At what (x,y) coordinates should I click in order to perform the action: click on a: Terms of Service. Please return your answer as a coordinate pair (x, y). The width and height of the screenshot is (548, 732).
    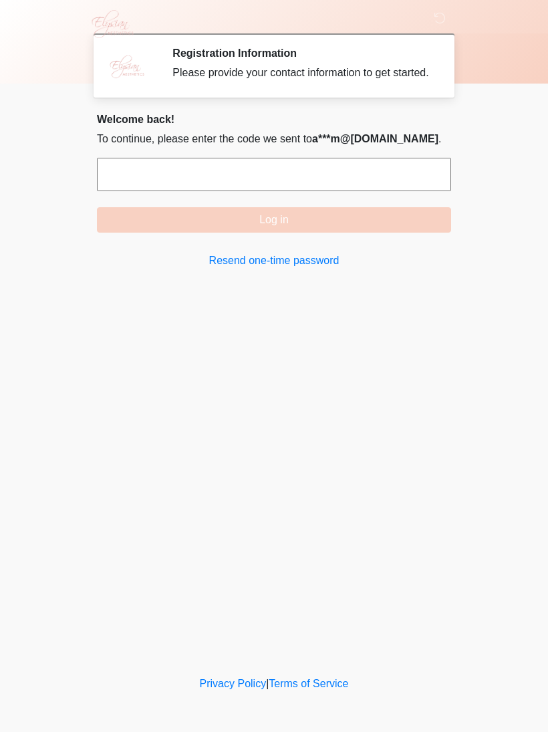
    Looking at the image, I should click on (308, 683).